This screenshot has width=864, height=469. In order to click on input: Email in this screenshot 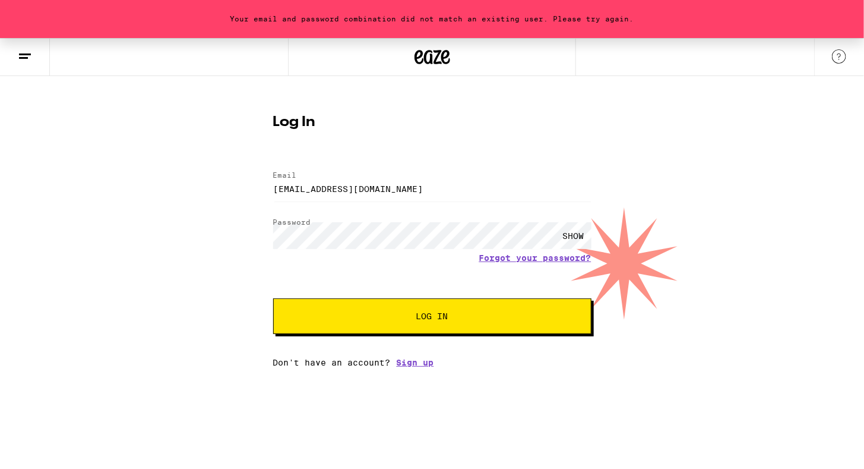, I will do `click(432, 188)`.